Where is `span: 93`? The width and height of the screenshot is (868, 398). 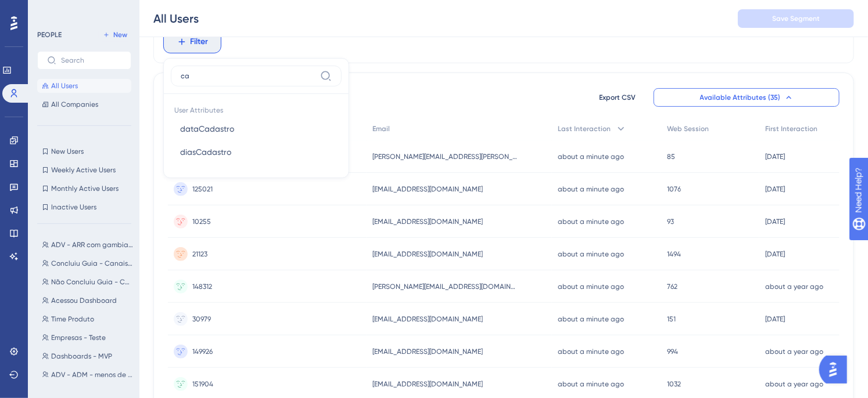
span: 93 is located at coordinates (670, 222).